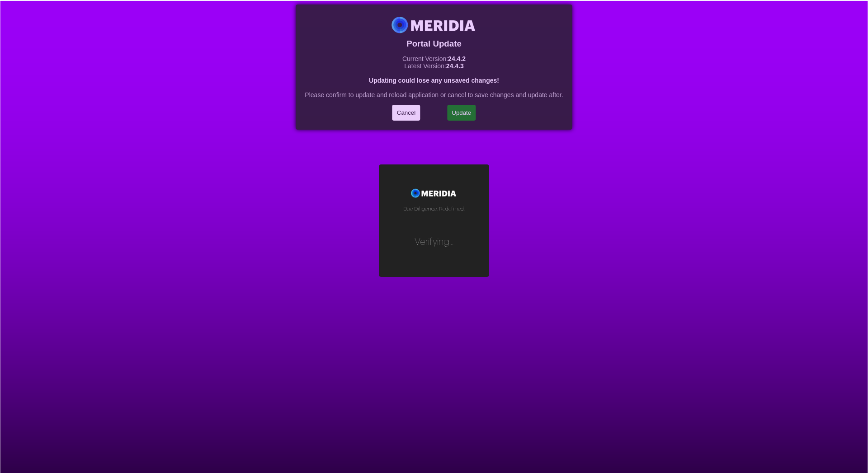 This screenshot has height=473, width=868. I want to click on img: Meridia Logo, so click(434, 25).